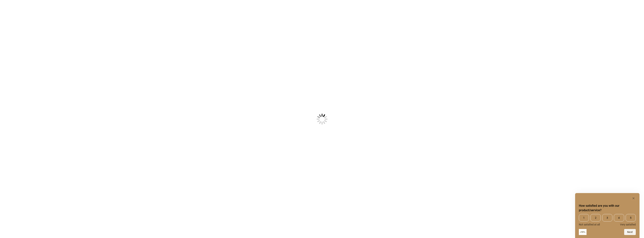 Image resolution: width=644 pixels, height=238 pixels. I want to click on img: Loading, so click(322, 119).